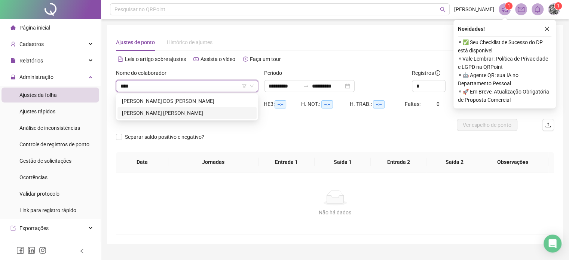  I want to click on span: lock, so click(13, 77).